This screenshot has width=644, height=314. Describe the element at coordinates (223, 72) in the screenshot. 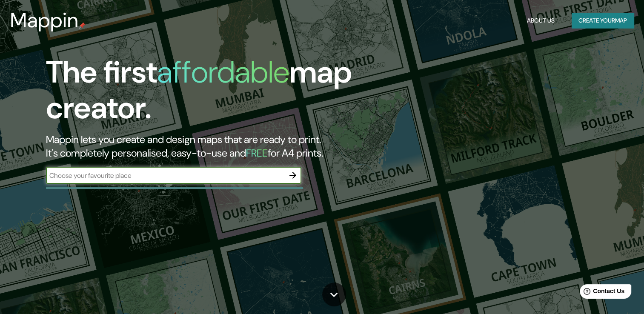

I see `h1: affordable` at that location.